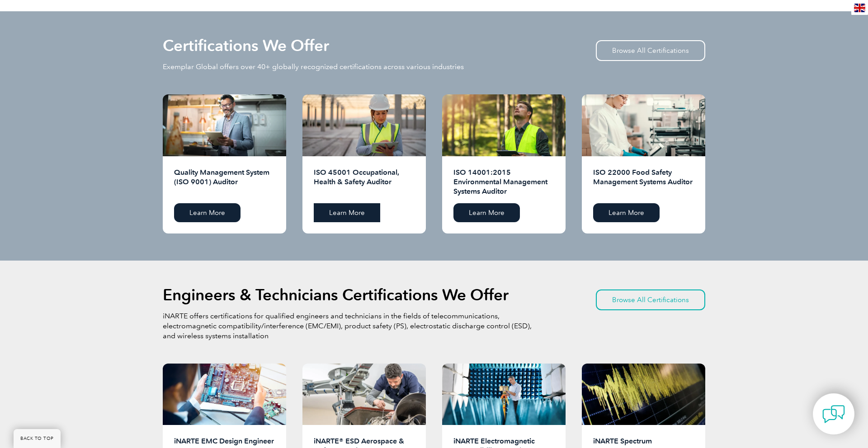 This screenshot has height=448, width=868. I want to click on h2: Certifications We Offer, so click(246, 46).